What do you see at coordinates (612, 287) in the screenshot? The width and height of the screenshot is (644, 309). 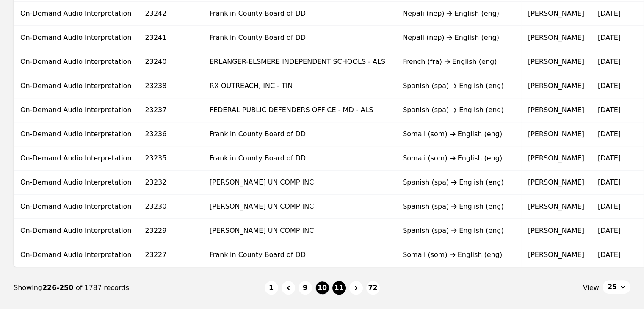 I see `span: 25` at bounding box center [612, 287].